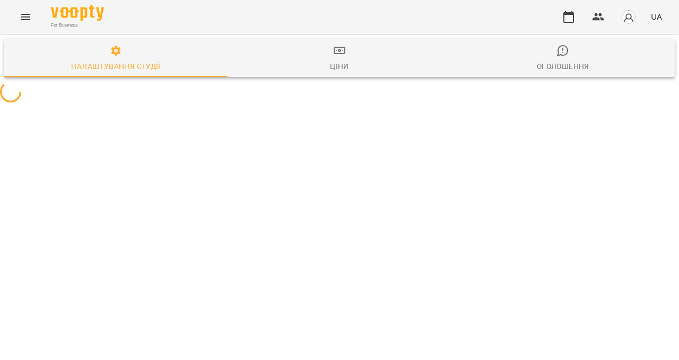 The height and width of the screenshot is (360, 679). What do you see at coordinates (77, 25) in the screenshot?
I see `span: For Business` at bounding box center [77, 25].